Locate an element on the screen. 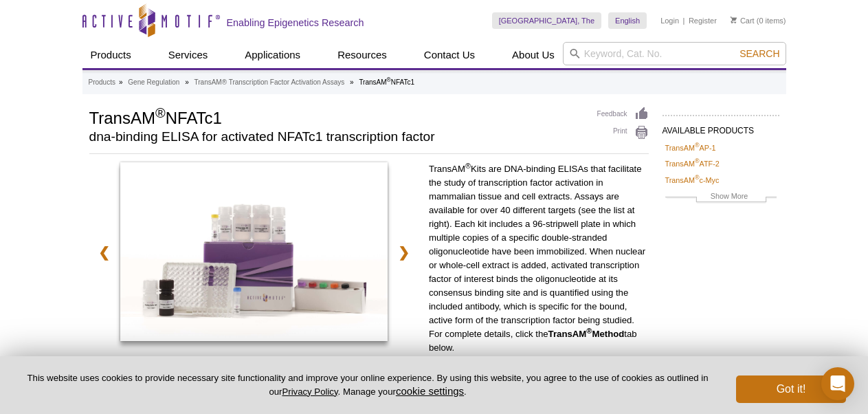 The height and width of the screenshot is (414, 868). h2: AVAILABLE PRODUCTS is located at coordinates (721, 127).